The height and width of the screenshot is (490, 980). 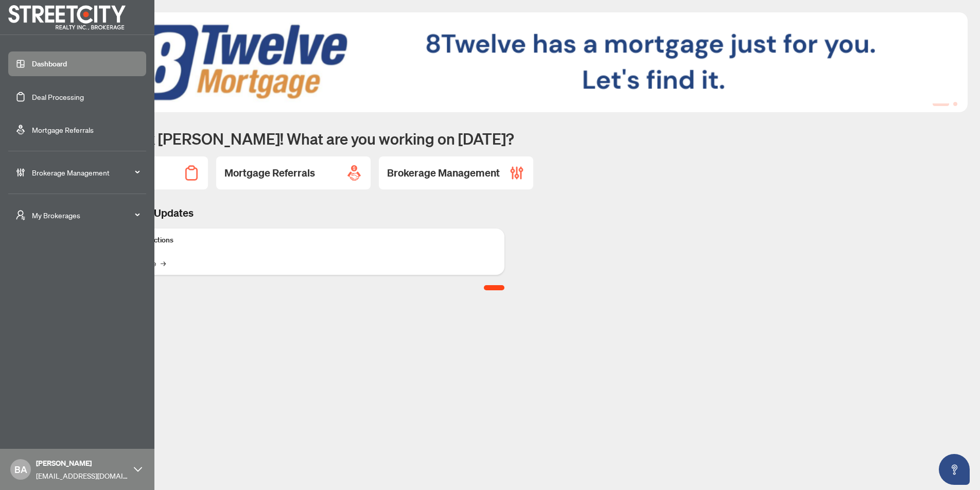 I want to click on p: Deposit Instructions, so click(x=302, y=241).